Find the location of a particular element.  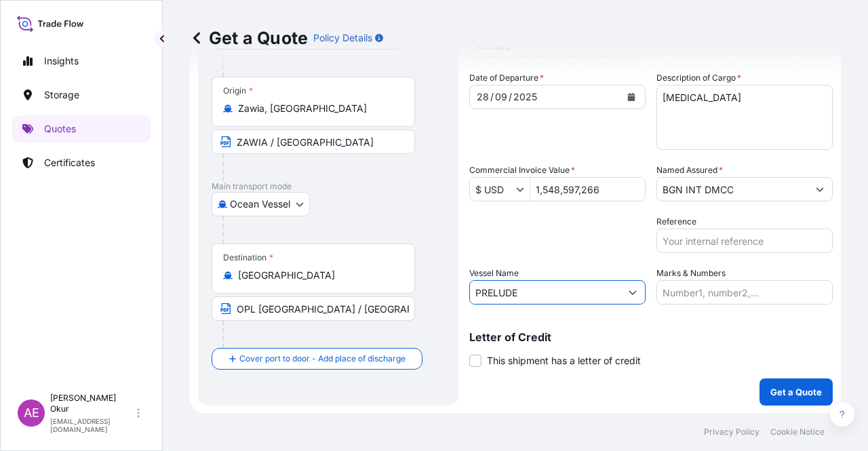

span: Cover port to door - Add place of discharge is located at coordinates (322, 359).